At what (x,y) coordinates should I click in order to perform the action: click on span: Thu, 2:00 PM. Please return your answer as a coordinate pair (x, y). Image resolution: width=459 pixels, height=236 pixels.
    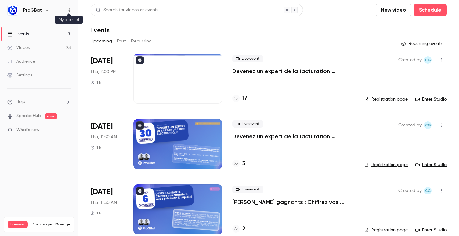
    Looking at the image, I should click on (103, 72).